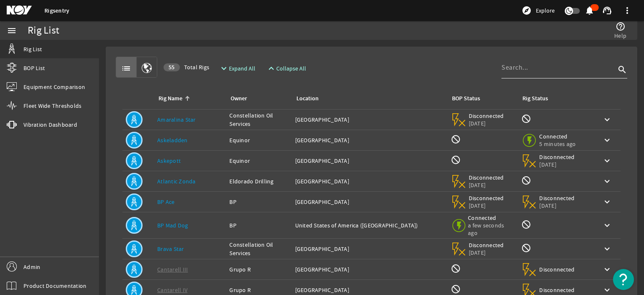 Image resolution: width=644 pixels, height=295 pixels. What do you see at coordinates (54, 87) in the screenshot?
I see `span: Equipment Comparison` at bounding box center [54, 87].